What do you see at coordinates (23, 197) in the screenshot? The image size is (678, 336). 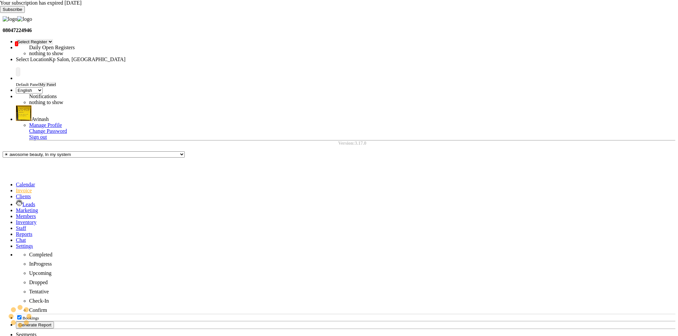 I see `span: Clients` at bounding box center [23, 197].